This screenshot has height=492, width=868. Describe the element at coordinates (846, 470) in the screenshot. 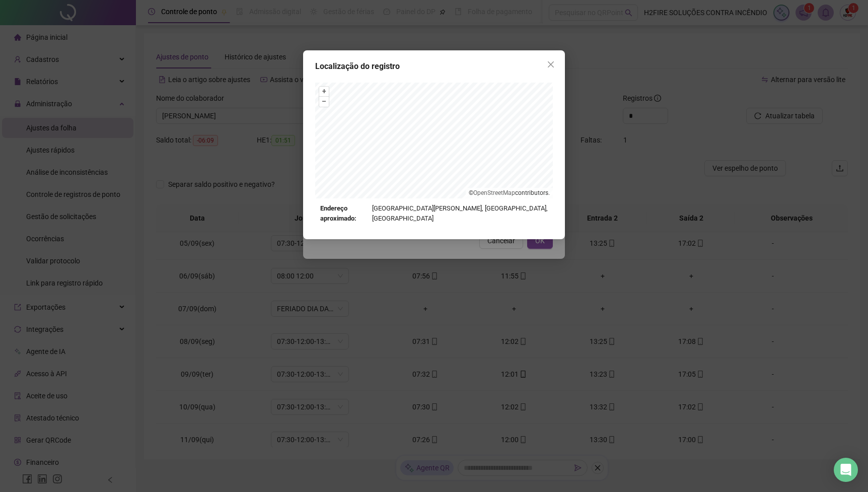

I see `div: Open Intercom Messenger` at that location.